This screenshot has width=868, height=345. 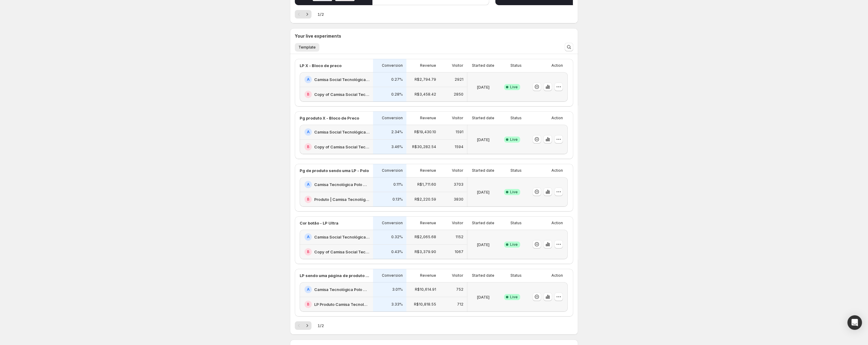 What do you see at coordinates (319, 223) in the screenshot?
I see `p: Cor botão - LP Ultra` at bounding box center [319, 223].